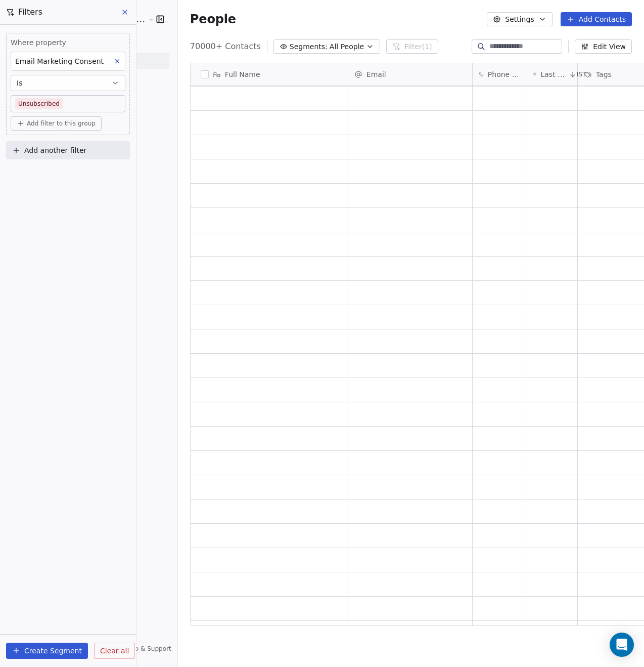  What do you see at coordinates (554, 74) in the screenshot?
I see `span: Last Activity Date` at bounding box center [554, 74].